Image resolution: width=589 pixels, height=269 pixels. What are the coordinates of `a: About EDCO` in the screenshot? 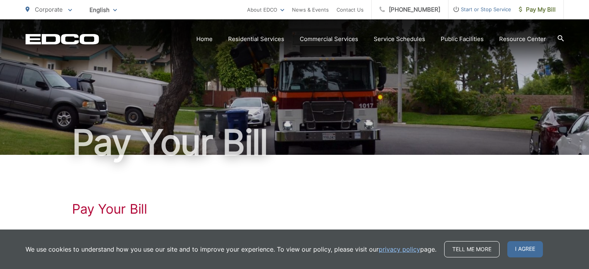 It's located at (266, 10).